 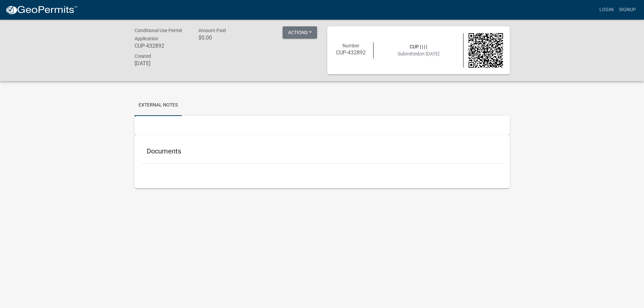 I want to click on a: External Notes, so click(x=158, y=105).